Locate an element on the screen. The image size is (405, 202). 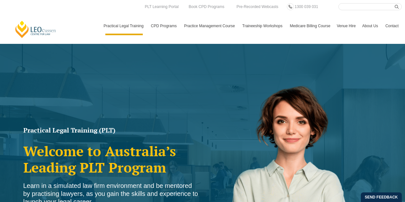
a: Practical Legal Training is located at coordinates (124, 26).